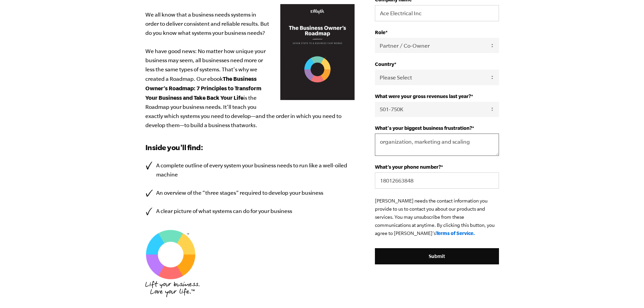 This screenshot has width=644, height=308. Describe the element at coordinates (423, 96) in the screenshot. I see `span: What were your gross revenues last year?` at that location.